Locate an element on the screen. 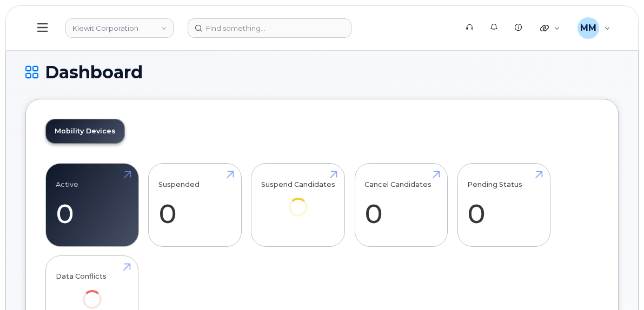 Image resolution: width=644 pixels, height=310 pixels. h1: Dashboard is located at coordinates (322, 72).